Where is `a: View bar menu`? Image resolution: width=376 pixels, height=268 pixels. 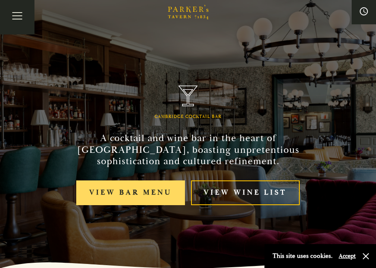
a: View bar menu is located at coordinates (130, 193).